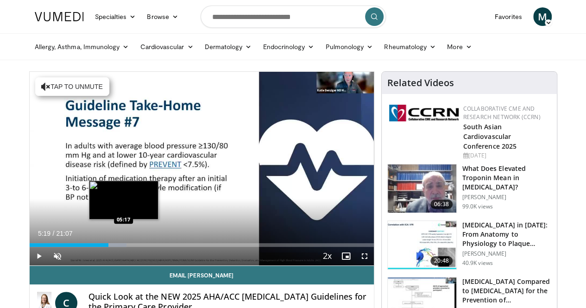 The image size is (586, 308). I want to click on button: Enable picture-in-picture mode, so click(346, 256).